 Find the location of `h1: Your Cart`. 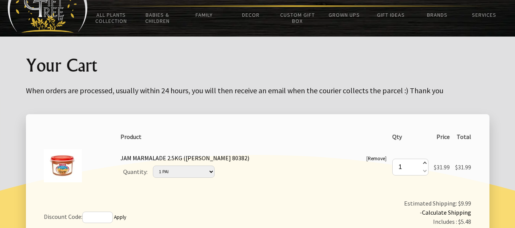

h1: Your Cart is located at coordinates (258, 65).